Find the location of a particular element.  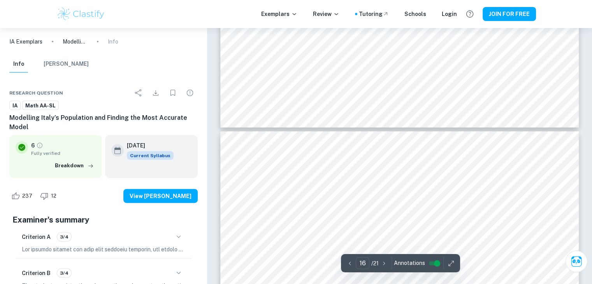

div: Download is located at coordinates (156, 93).